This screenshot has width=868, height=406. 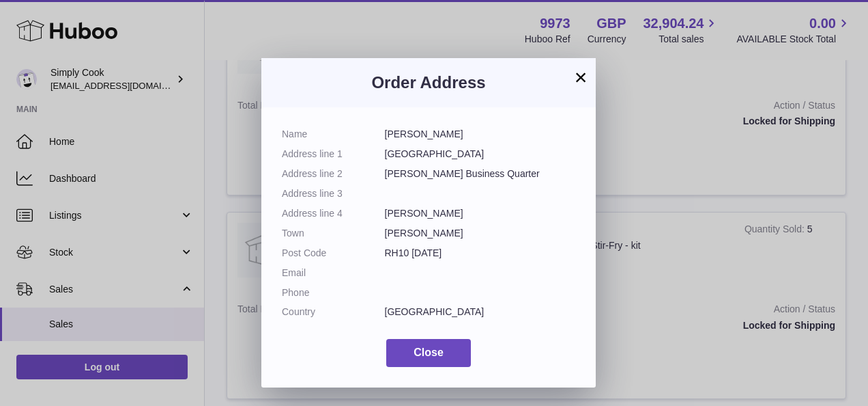 What do you see at coordinates (333, 233) in the screenshot?
I see `dt: Town` at bounding box center [333, 233].